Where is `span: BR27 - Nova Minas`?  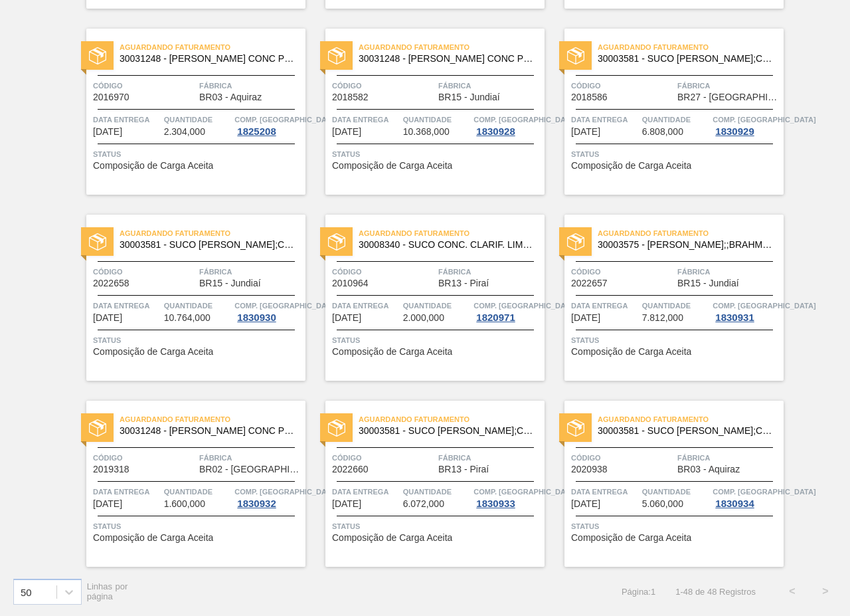
span: BR27 - Nova Minas is located at coordinates (728, 97).